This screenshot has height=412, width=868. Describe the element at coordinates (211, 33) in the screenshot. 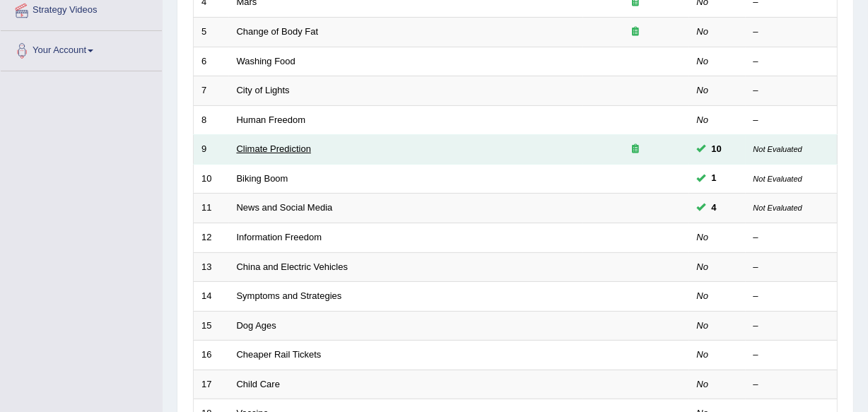

I see `td: 5` at that location.